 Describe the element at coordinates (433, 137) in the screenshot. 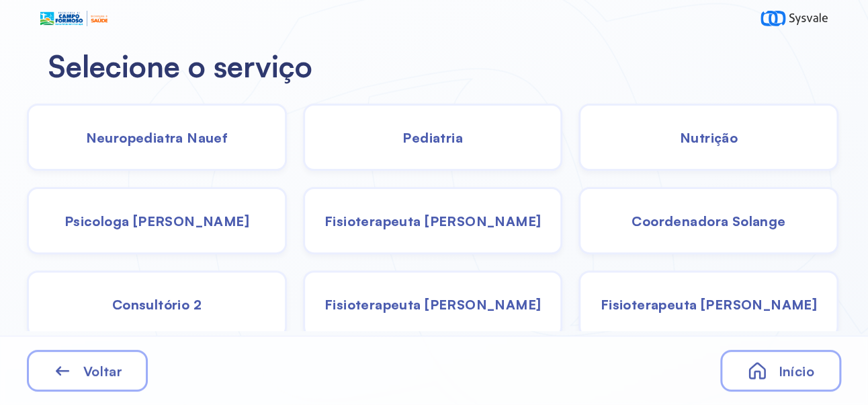

I see `span: Pediatria` at that location.